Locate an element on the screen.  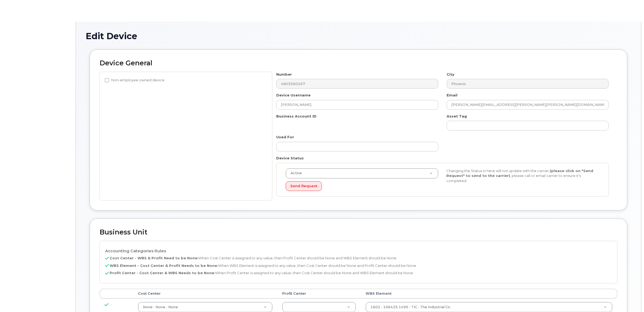
span: 1602 - 106425.1495 - TIC - The Industrial Co. is located at coordinates (411, 307).